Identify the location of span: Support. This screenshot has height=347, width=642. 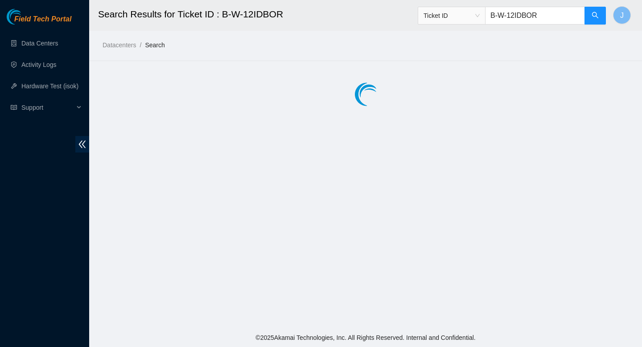
(48, 107).